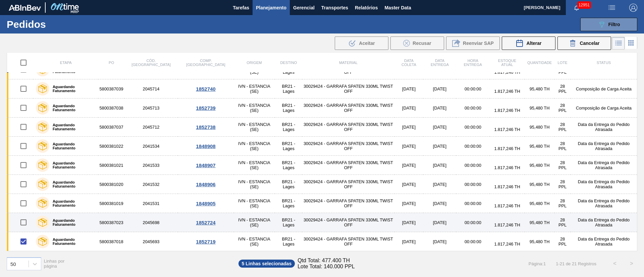 This screenshot has width=644, height=277. I want to click on td: 5800381022, so click(111, 146).